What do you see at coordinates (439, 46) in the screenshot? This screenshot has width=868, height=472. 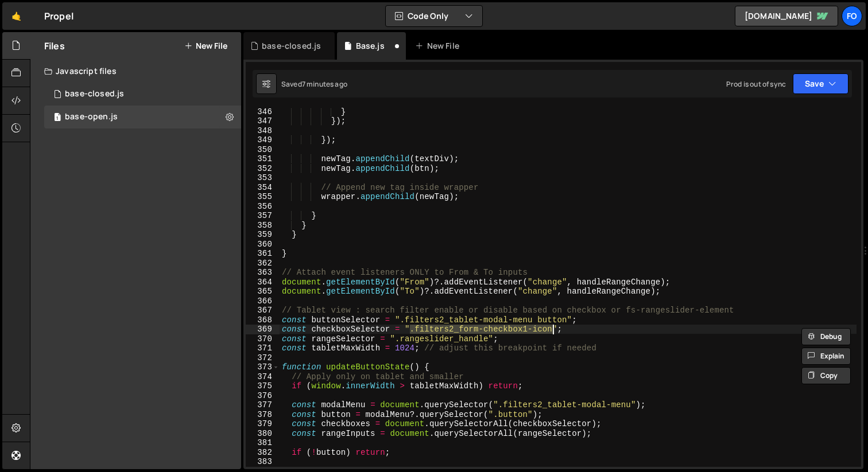 I see `div: New File` at bounding box center [439, 46].